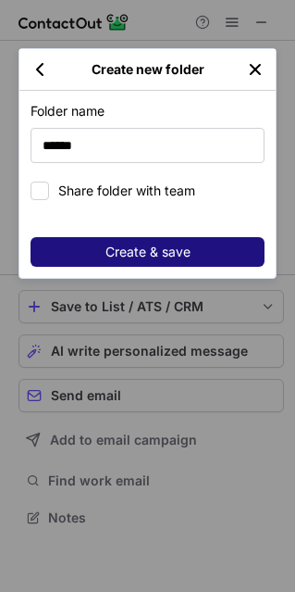  What do you see at coordinates (40, 69) in the screenshot?
I see `button: right-button` at bounding box center [40, 69].